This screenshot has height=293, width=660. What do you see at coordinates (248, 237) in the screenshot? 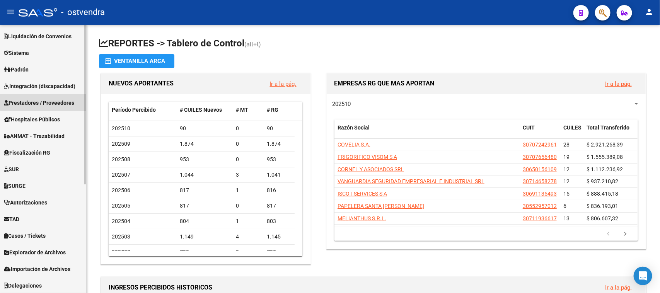
I see `div: 4` at bounding box center [248, 237].